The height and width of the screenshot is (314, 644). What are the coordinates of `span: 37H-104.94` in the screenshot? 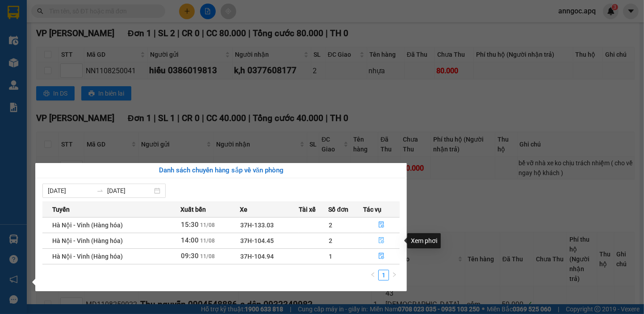 It's located at (257, 256).